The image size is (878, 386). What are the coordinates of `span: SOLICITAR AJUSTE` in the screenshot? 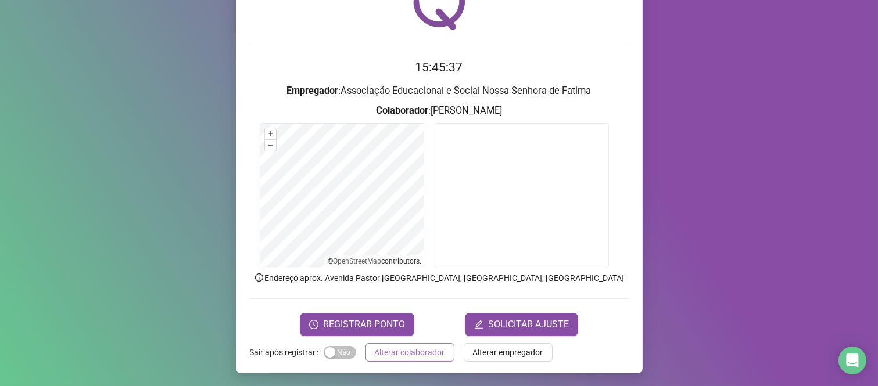 It's located at (528, 325).